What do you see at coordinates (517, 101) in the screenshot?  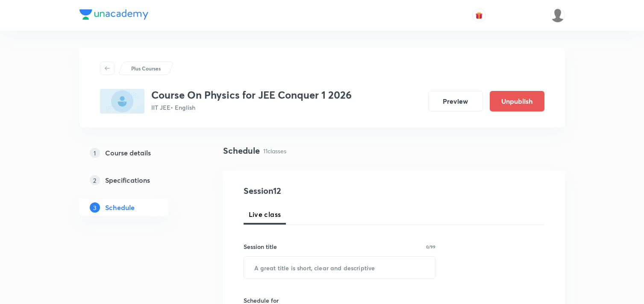 I see `button: Unpublish` at bounding box center [517, 101].